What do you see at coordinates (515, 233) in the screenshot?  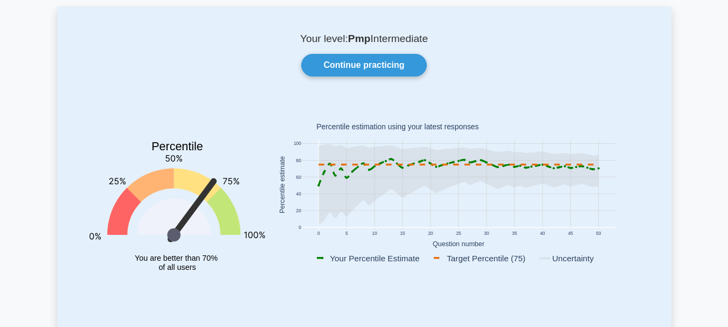 I see `text: 35` at bounding box center [515, 233].